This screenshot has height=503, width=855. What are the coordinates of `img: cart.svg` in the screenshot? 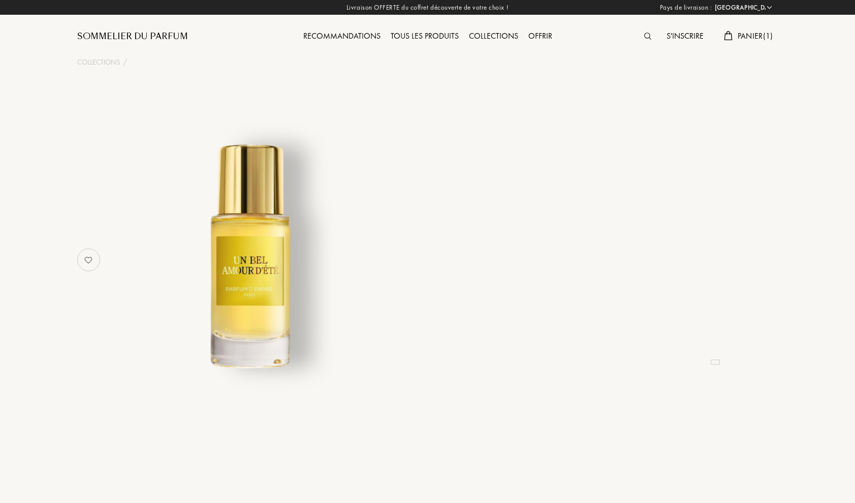 It's located at (728, 36).